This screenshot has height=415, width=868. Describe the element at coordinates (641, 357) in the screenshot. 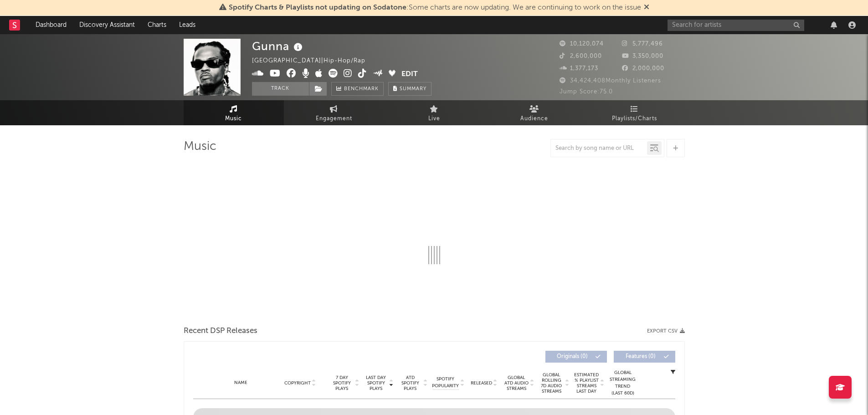

I see `span: Features ( 0 )` at that location.